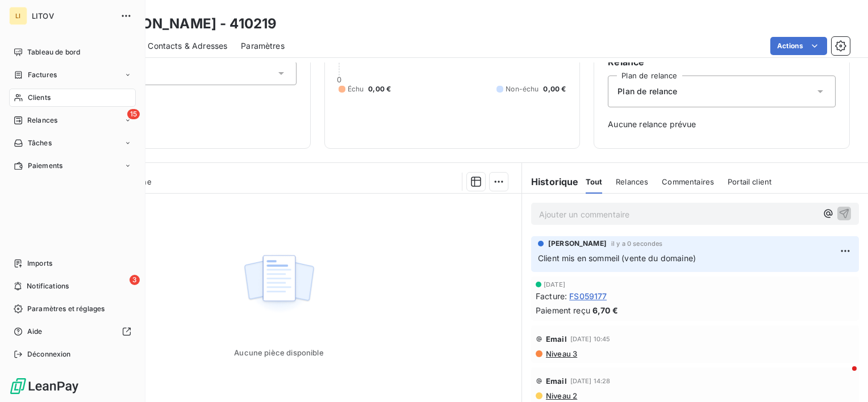  Describe the element at coordinates (44, 386) in the screenshot. I see `img: Logo LeanPay` at that location.